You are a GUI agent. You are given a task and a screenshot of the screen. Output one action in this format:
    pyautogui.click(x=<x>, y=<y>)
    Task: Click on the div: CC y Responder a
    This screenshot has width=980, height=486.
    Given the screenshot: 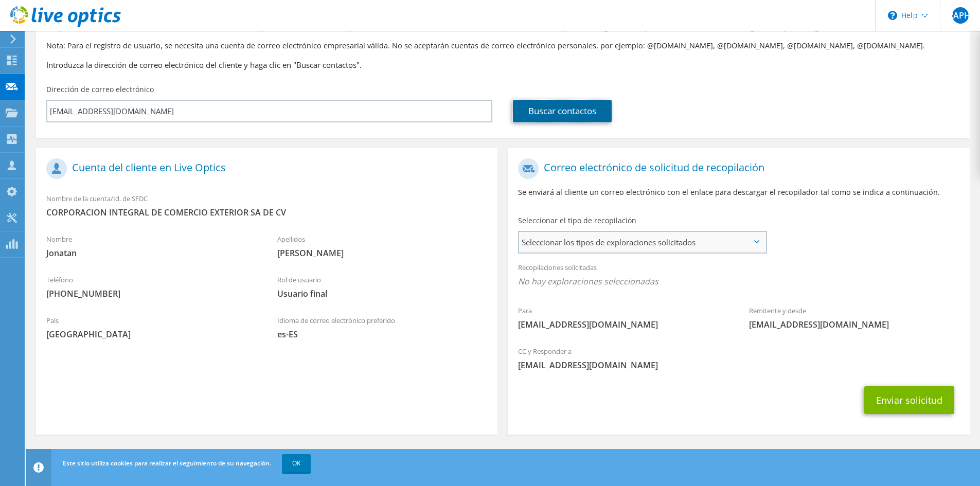 What is the action you would take?
    pyautogui.click(x=738, y=359)
    